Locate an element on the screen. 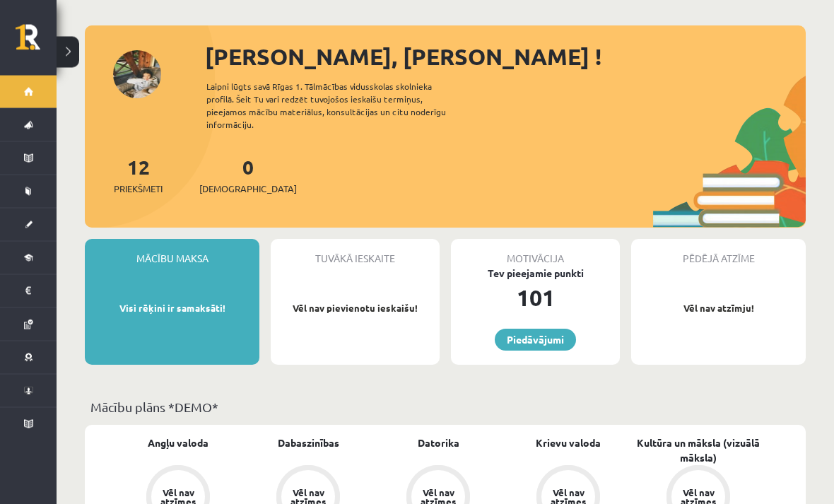  p: Visi rēķini ir samaksāti! is located at coordinates (172, 309).